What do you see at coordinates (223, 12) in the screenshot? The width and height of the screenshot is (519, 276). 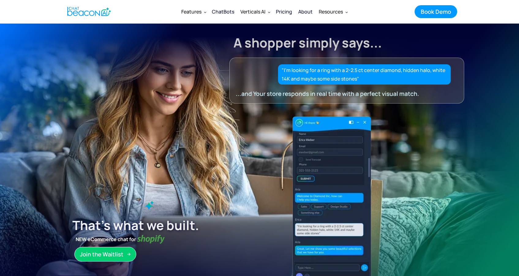 I see `a: ChatBots` at bounding box center [223, 12].